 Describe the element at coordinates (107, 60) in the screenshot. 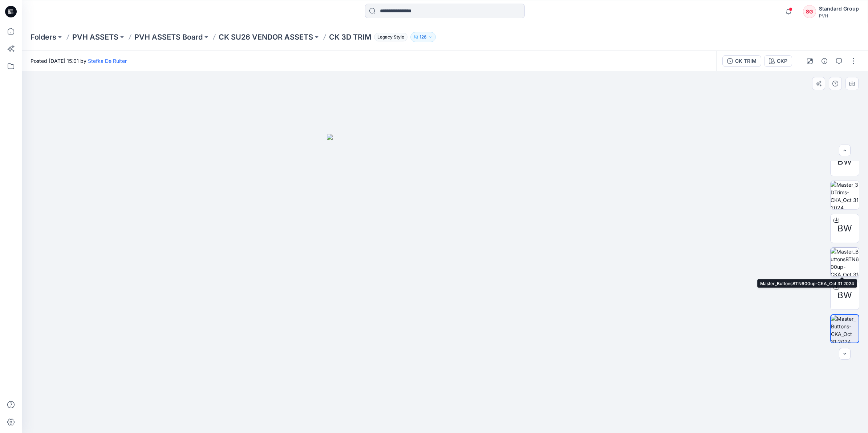

I see `a: Stefka De Ruiter` at that location.